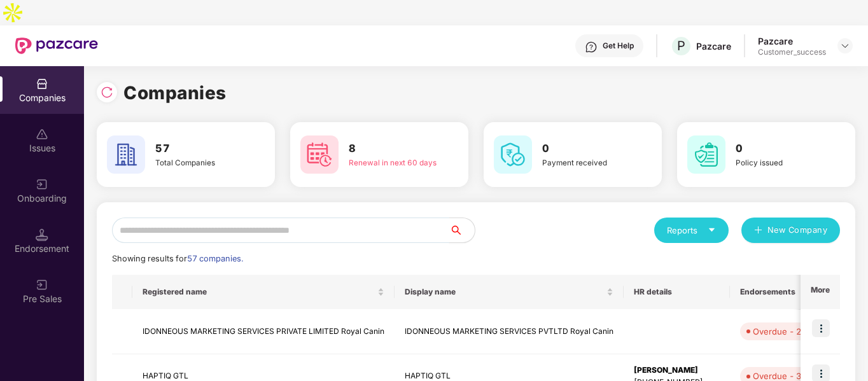  Describe the element at coordinates (42, 134) in the screenshot. I see `img: svg+xml;base64,PHN2ZyBpZD0iSXNzdWVzX2Rpc2FibGVkIiB4bWxucz0iaHR0cDovL3d3dy53My5vcmcvMjAwMC9zdmciIH...` at that location.